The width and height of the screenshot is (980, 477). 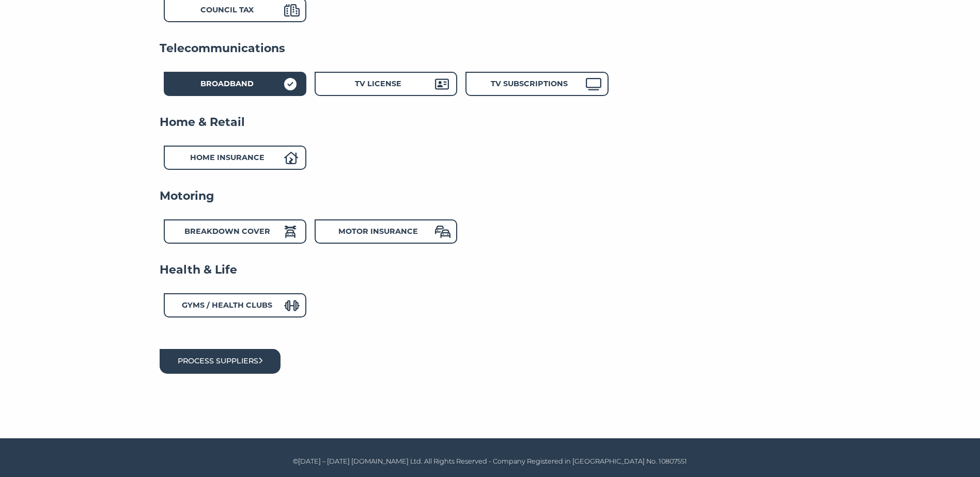 What do you see at coordinates (226, 10) in the screenshot?
I see `strong: Council Tax` at bounding box center [226, 10].